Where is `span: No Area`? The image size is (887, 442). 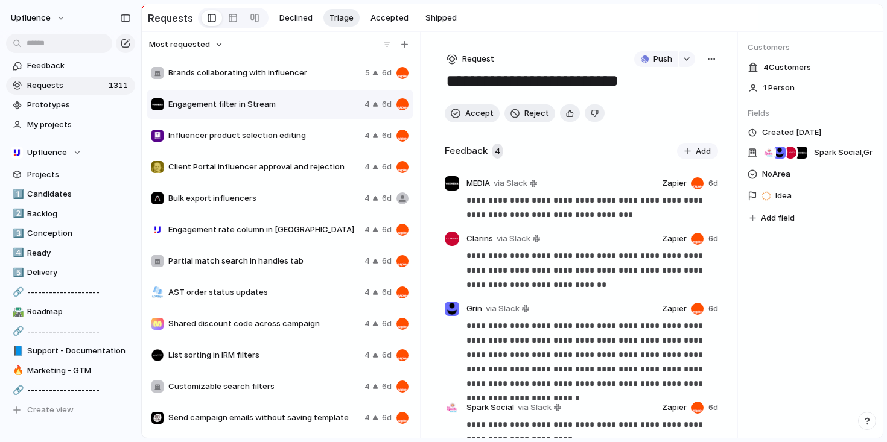 span: No Area is located at coordinates (776, 174).